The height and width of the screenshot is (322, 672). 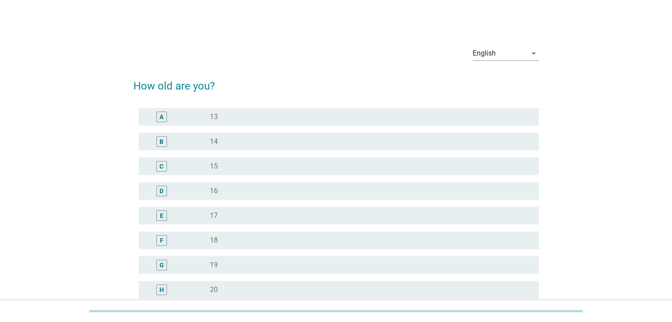 What do you see at coordinates (214, 216) in the screenshot?
I see `label: 17` at bounding box center [214, 216].